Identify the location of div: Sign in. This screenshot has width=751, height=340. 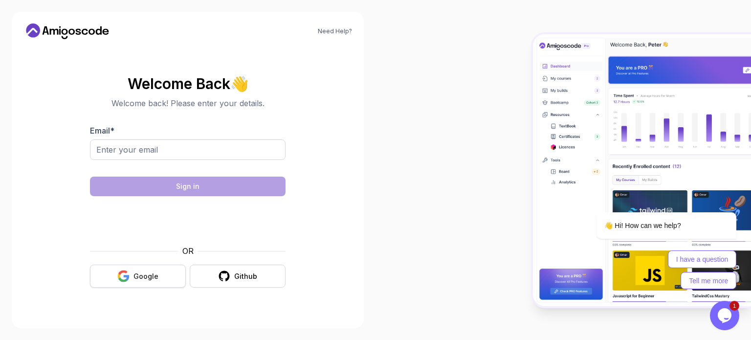
(188, 186).